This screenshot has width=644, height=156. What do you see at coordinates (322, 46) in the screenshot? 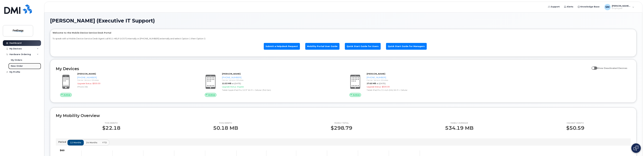
I see `a: Mobility Portal User Guide` at bounding box center [322, 46].